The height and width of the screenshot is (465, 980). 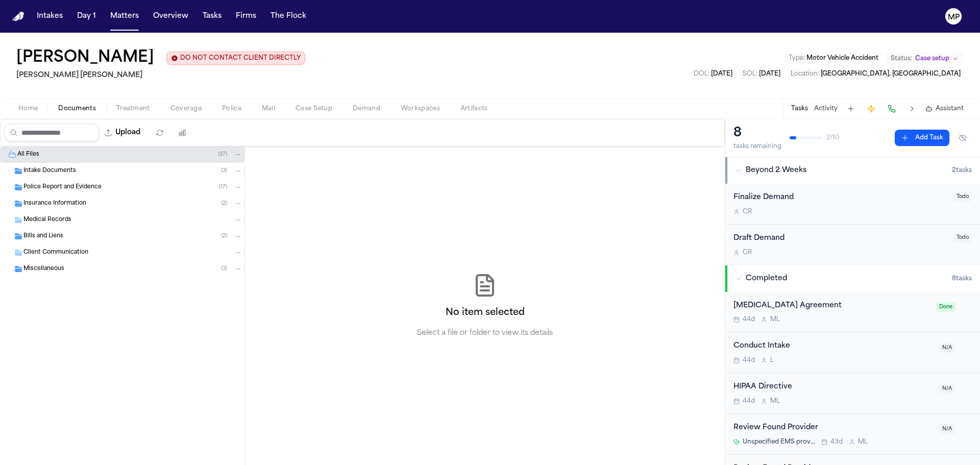 What do you see at coordinates (49, 16) in the screenshot?
I see `a: Intakes` at bounding box center [49, 16].